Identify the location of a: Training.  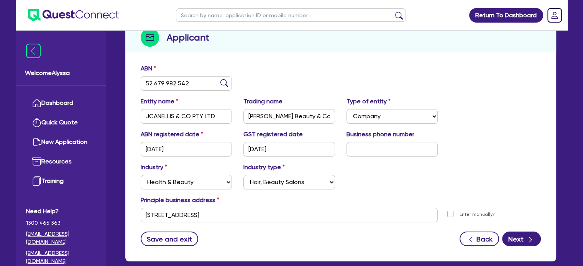
(61, 181).